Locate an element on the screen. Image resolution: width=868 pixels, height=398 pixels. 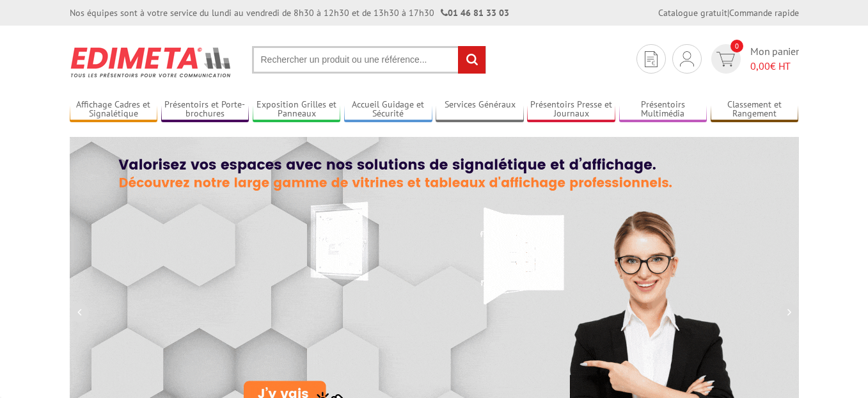
span: € HT is located at coordinates (775, 66).